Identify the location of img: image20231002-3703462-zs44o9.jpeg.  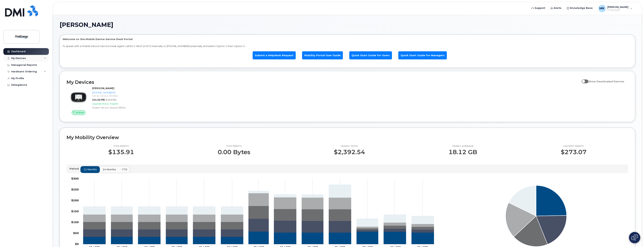
(79, 98).